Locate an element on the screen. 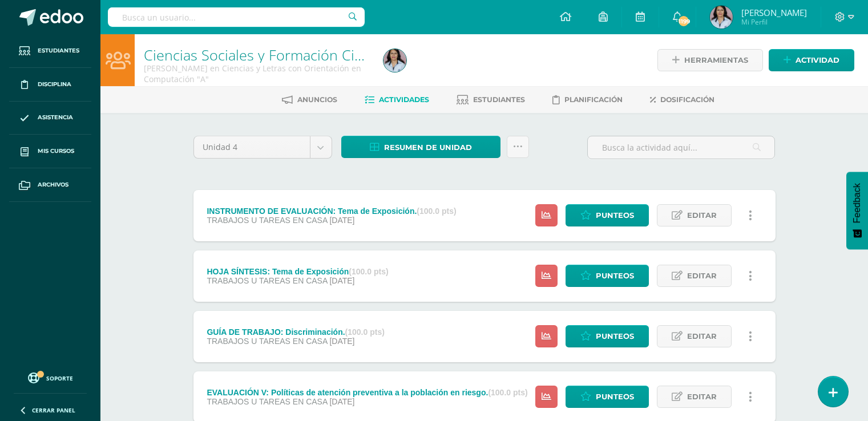  a: Anuncios is located at coordinates (309, 100).